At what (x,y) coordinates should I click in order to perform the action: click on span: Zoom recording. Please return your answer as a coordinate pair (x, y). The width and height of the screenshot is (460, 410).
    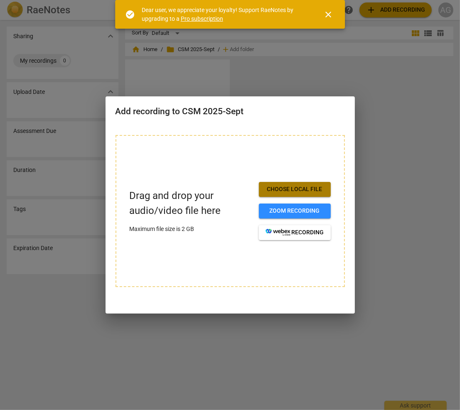
    Looking at the image, I should click on (295, 211).